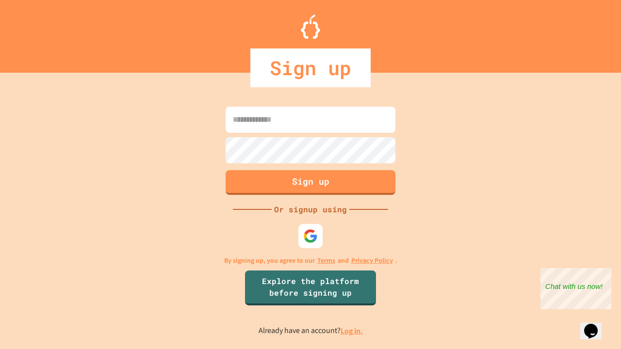  I want to click on a: Privacy Policy, so click(372, 261).